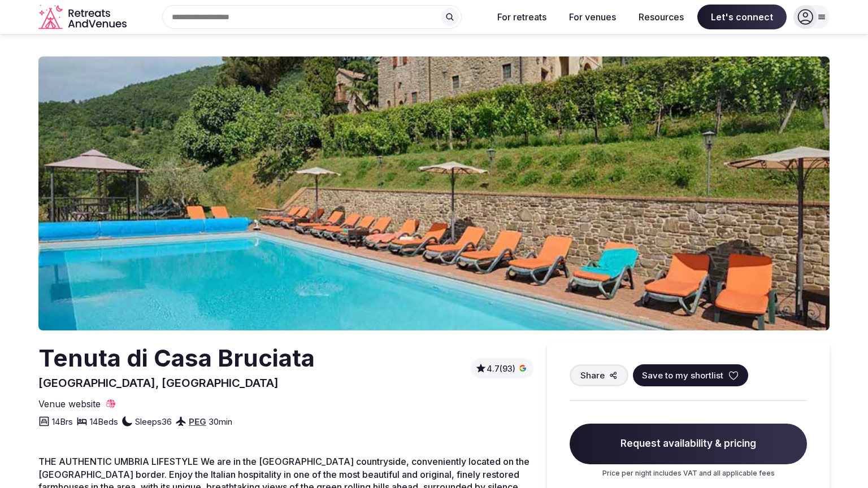 The image size is (868, 488). I want to click on span: Sleeps 36, so click(153, 421).